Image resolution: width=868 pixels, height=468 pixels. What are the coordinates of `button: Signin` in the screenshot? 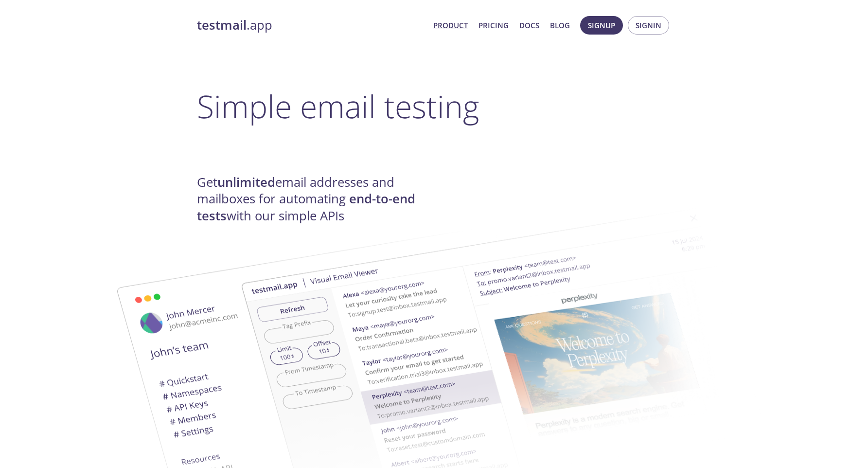 It's located at (648, 25).